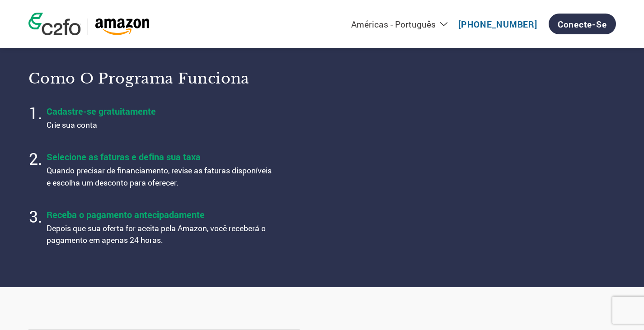 Image resolution: width=644 pixels, height=330 pixels. I want to click on font: Conecte-se, so click(582, 24).